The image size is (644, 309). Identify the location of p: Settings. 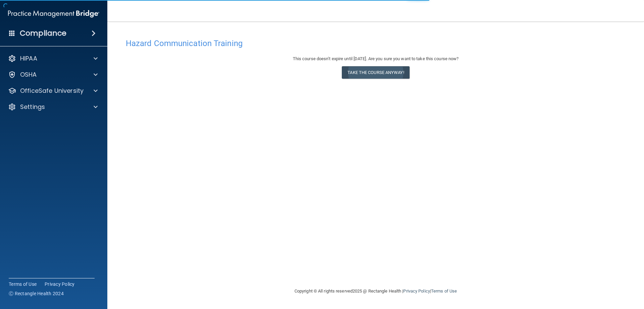
(32, 107).